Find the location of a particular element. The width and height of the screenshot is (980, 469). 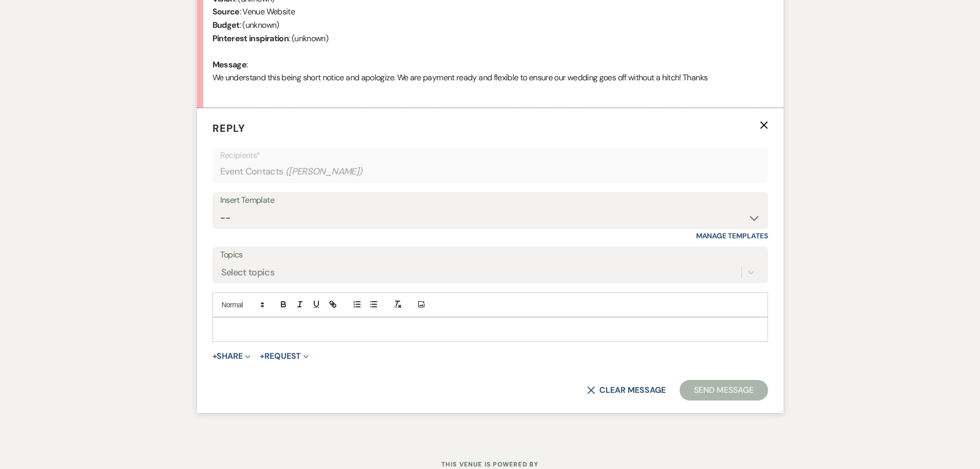

b: Pinterest inspiration is located at coordinates (251, 38).